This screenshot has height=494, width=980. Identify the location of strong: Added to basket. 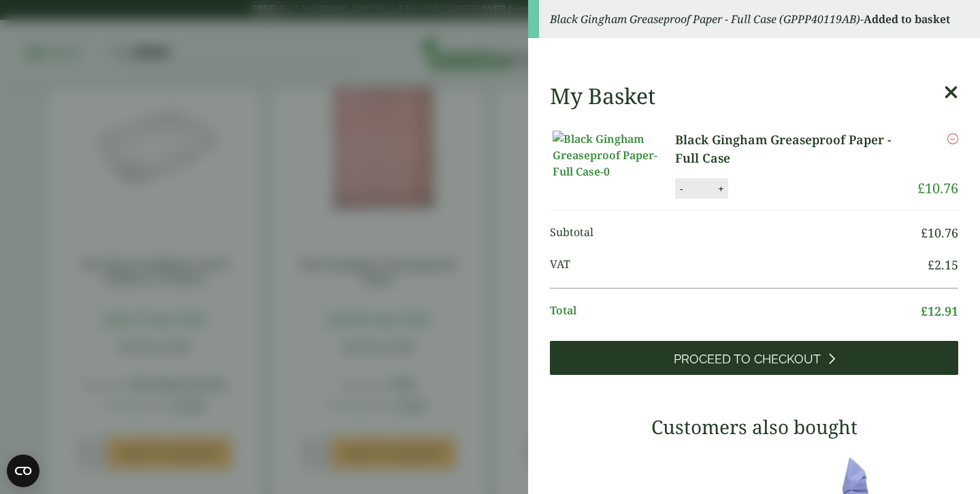
(907, 19).